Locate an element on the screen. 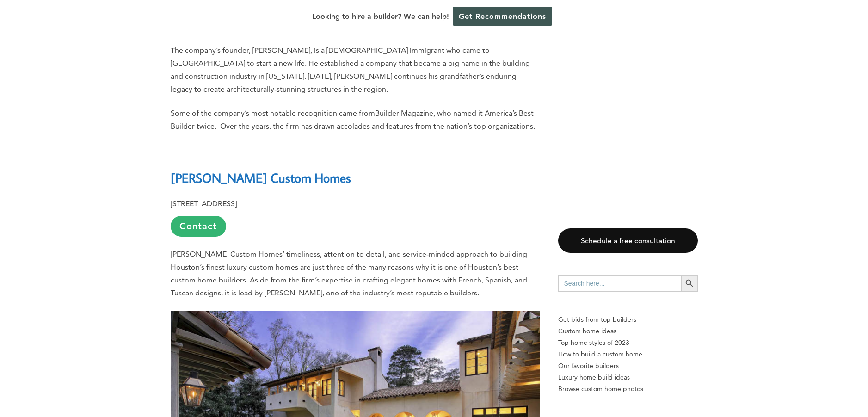  svg: Search is located at coordinates (689, 283).